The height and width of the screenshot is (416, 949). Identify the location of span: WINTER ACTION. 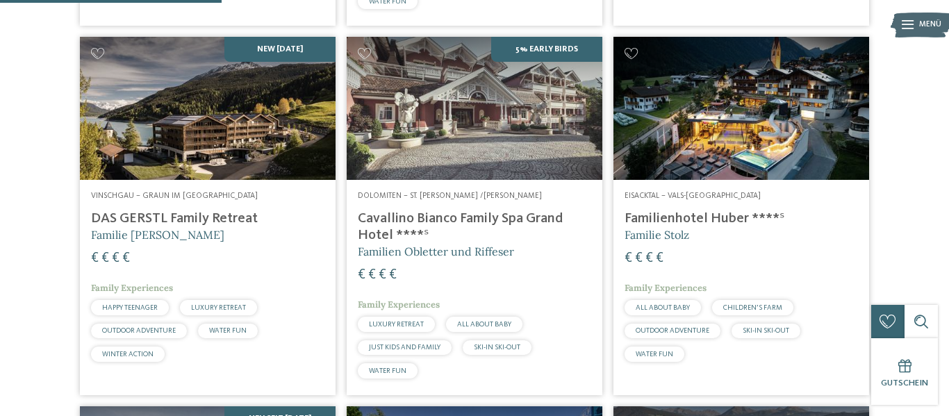
(128, 354).